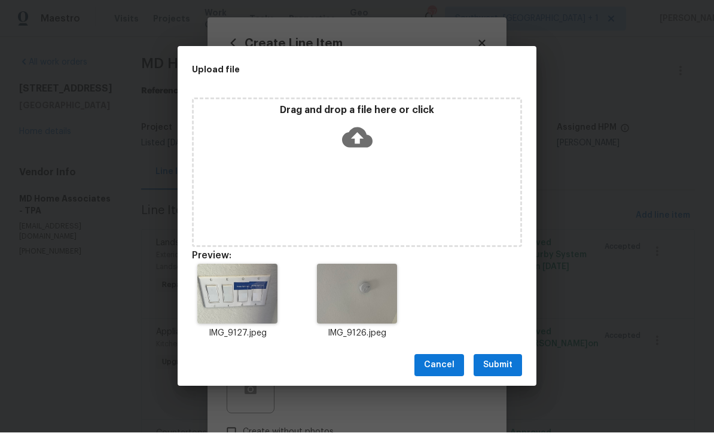 The height and width of the screenshot is (433, 714). Describe the element at coordinates (498, 365) in the screenshot. I see `span: Submit` at that location.